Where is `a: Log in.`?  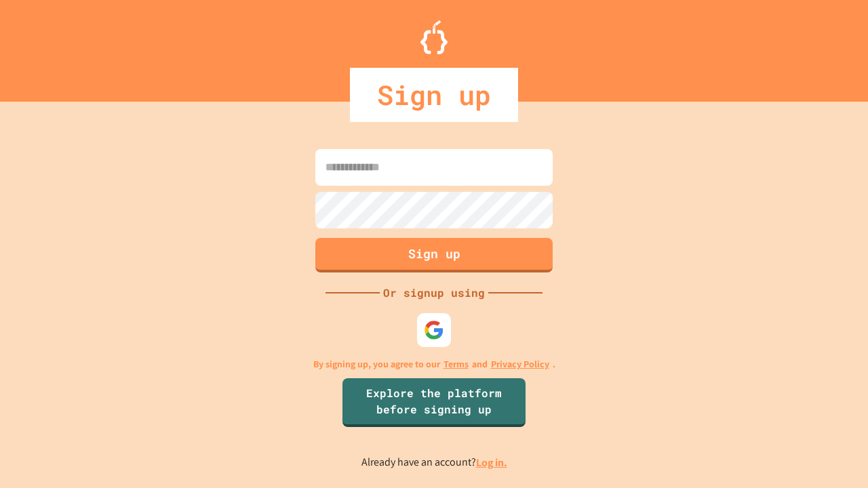
a: Log in. is located at coordinates (492, 462).